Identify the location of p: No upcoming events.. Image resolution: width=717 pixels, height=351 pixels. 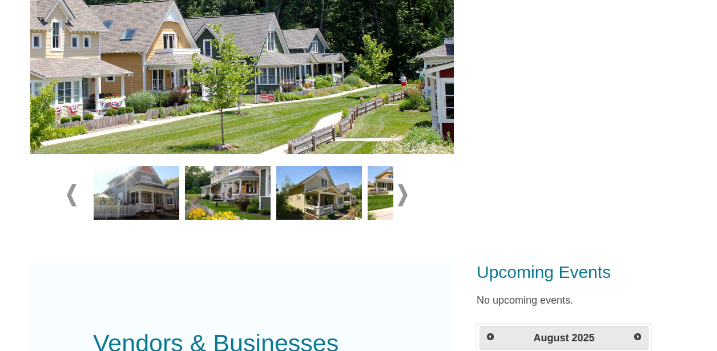
(582, 300).